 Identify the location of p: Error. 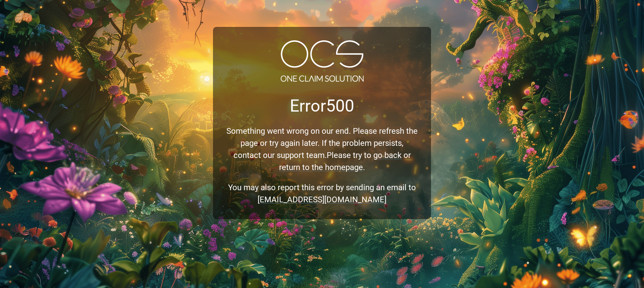
(322, 106).